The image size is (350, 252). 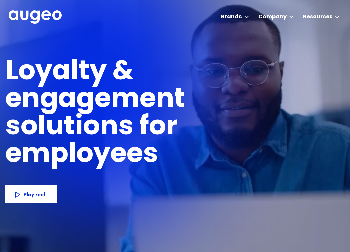 I want to click on img: Augeo's full logo in white., so click(x=35, y=17).